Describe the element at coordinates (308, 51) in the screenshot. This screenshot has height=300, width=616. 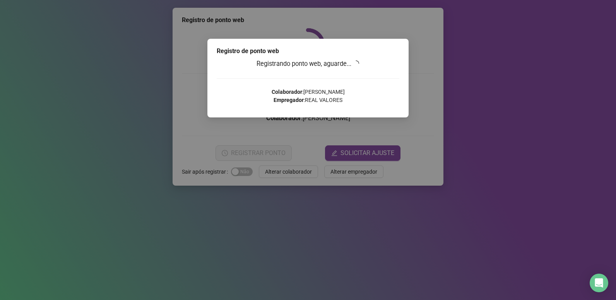
I see `div: Registro de ponto web` at that location.